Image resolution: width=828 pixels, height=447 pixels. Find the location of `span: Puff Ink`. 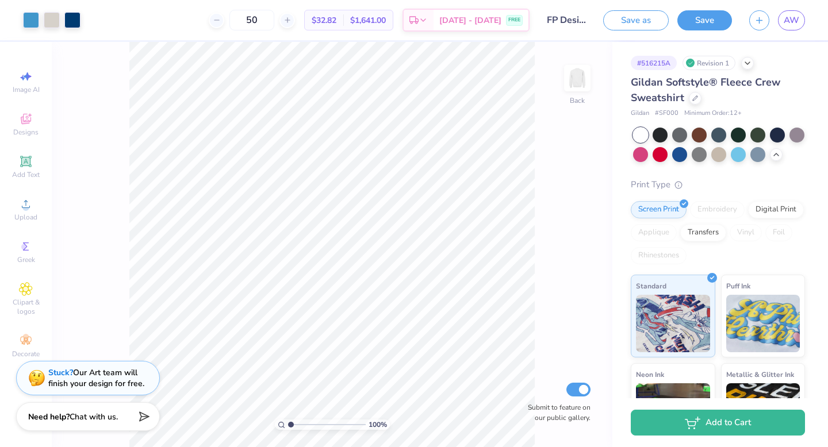

span: Puff Ink is located at coordinates (738, 286).